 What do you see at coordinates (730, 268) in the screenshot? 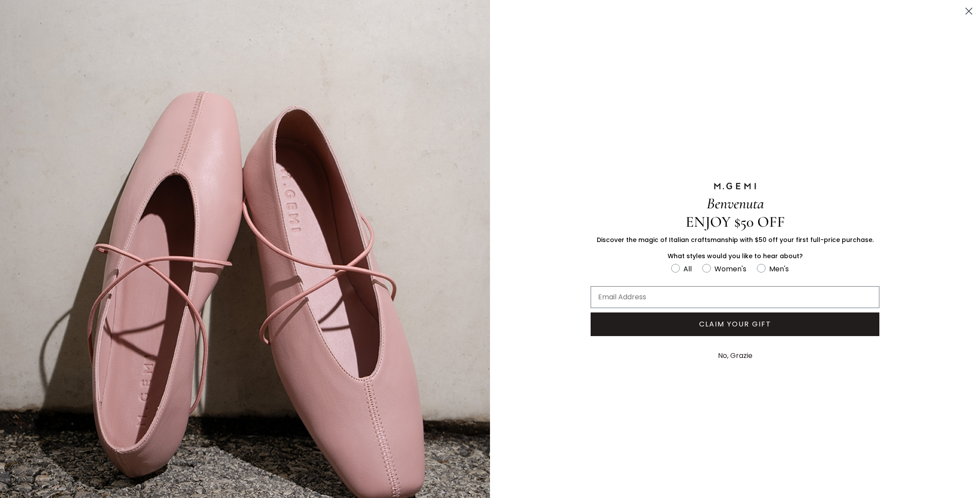
I see `div: Women's` at bounding box center [730, 268].